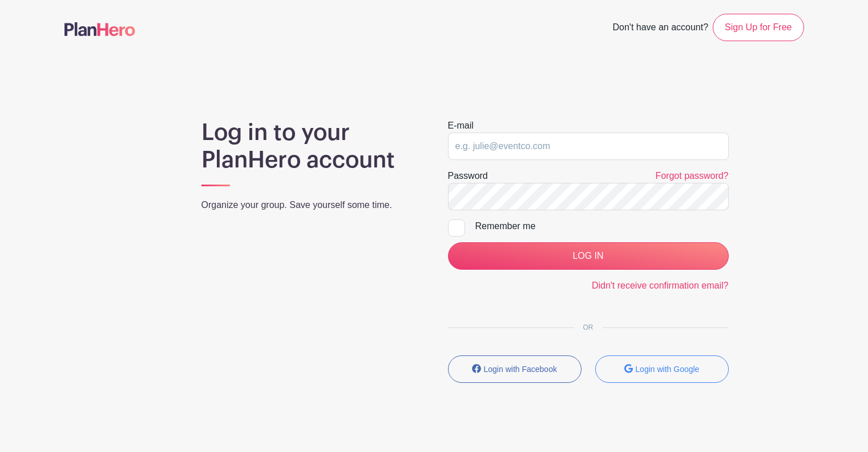 Image resolution: width=868 pixels, height=452 pixels. What do you see at coordinates (521, 369) in the screenshot?
I see `small: Login with Facebook` at bounding box center [521, 369].